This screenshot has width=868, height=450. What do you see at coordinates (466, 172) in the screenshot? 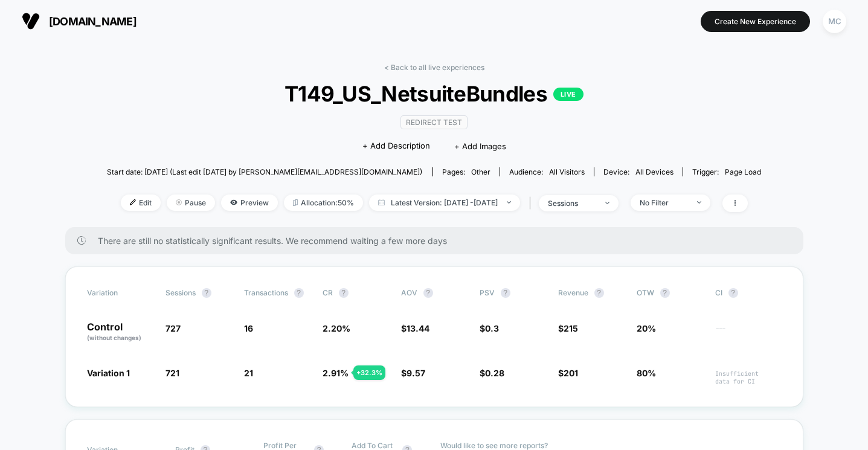
I see `div: Pages:` at bounding box center [466, 172].